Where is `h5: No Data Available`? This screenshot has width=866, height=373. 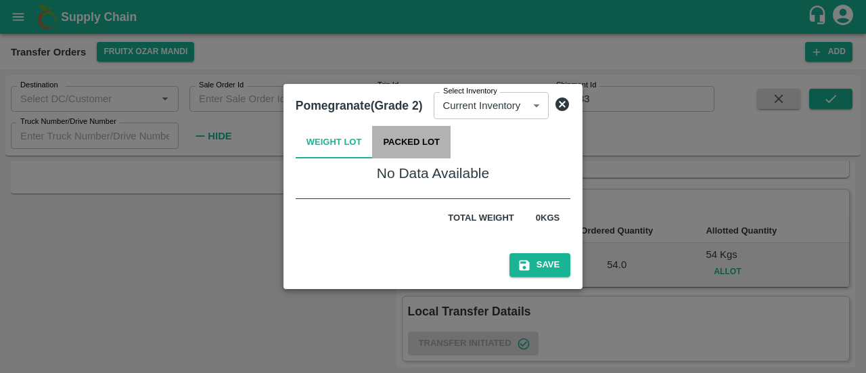
h5: No Data Available is located at coordinates (433, 173).